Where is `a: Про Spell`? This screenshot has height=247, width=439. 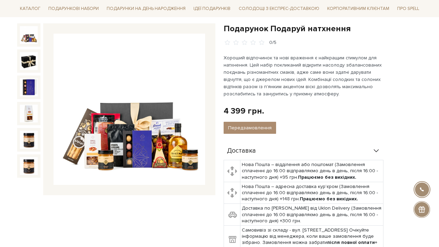
a: Про Spell is located at coordinates (408, 9).